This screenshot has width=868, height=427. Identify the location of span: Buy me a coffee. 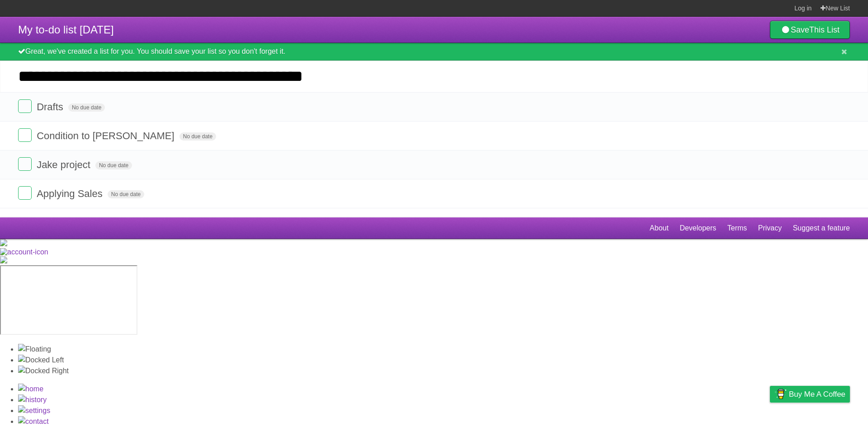
(817, 394).